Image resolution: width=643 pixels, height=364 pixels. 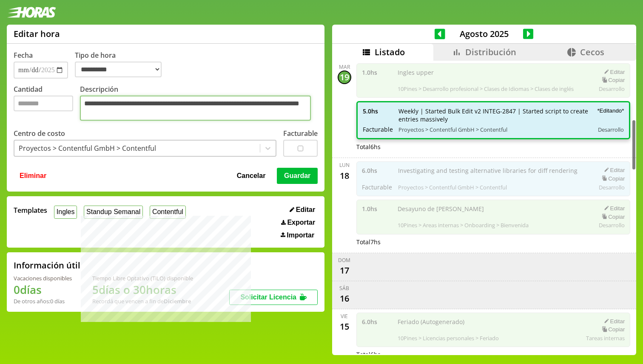 What do you see at coordinates (199, 103) in the screenshot?
I see `label: Descripción` at bounding box center [199, 103].